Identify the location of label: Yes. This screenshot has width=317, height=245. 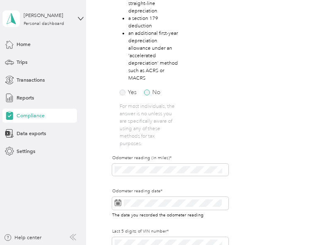
(128, 92).